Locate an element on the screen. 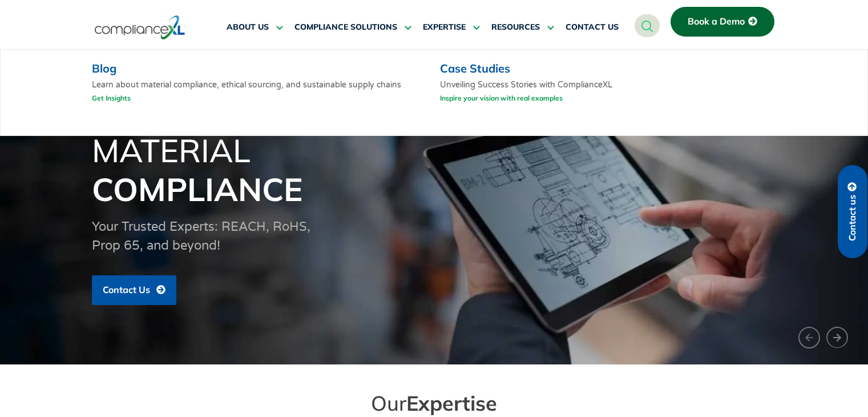 Image resolution: width=868 pixels, height=417 pixels. span: Your Trusted Experts: REACH, RoHS, Prop 65, and beyond! is located at coordinates (201, 236).